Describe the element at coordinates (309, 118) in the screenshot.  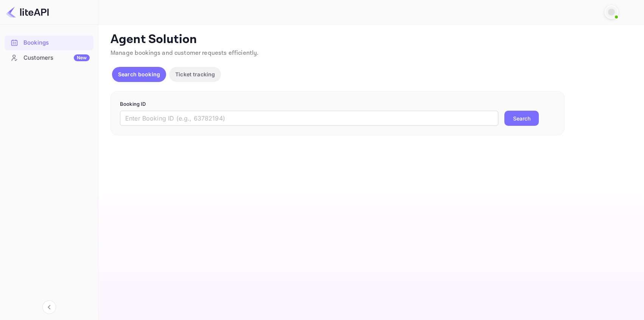
I see `input: Enter Booking ID (e.g., 63782194)` at that location.